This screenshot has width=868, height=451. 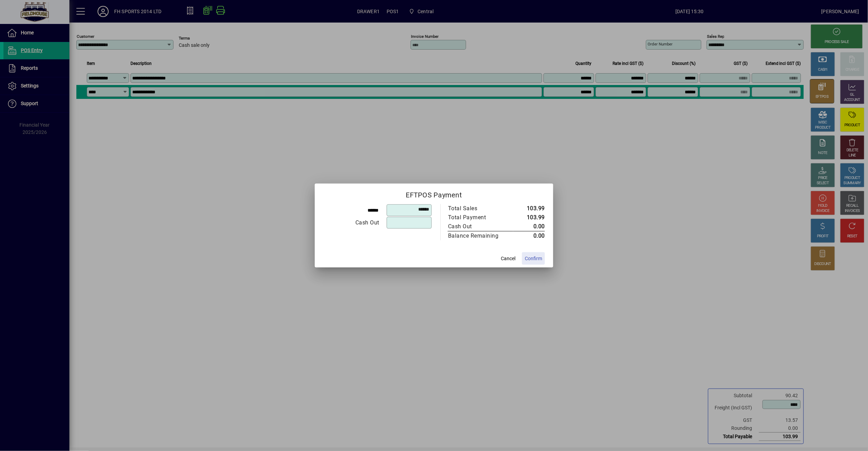 What do you see at coordinates (480, 209) in the screenshot?
I see `td: Total Sales` at bounding box center [480, 209].